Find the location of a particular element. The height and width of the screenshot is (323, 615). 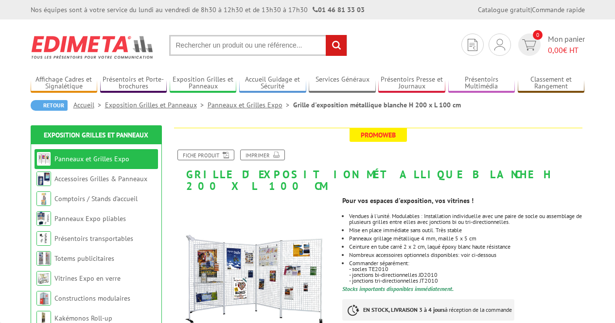

img: Panneaux Expo pliables is located at coordinates (44, 219).